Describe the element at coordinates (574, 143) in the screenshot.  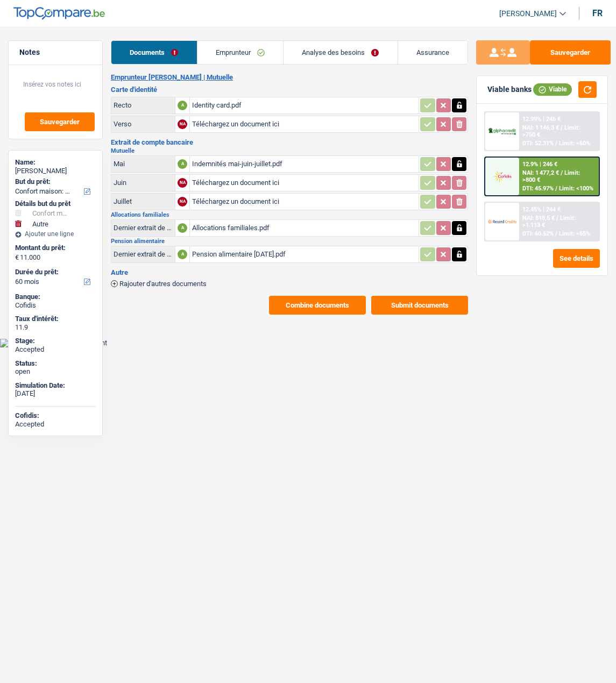
I see `span: Limit: <60%` at that location.